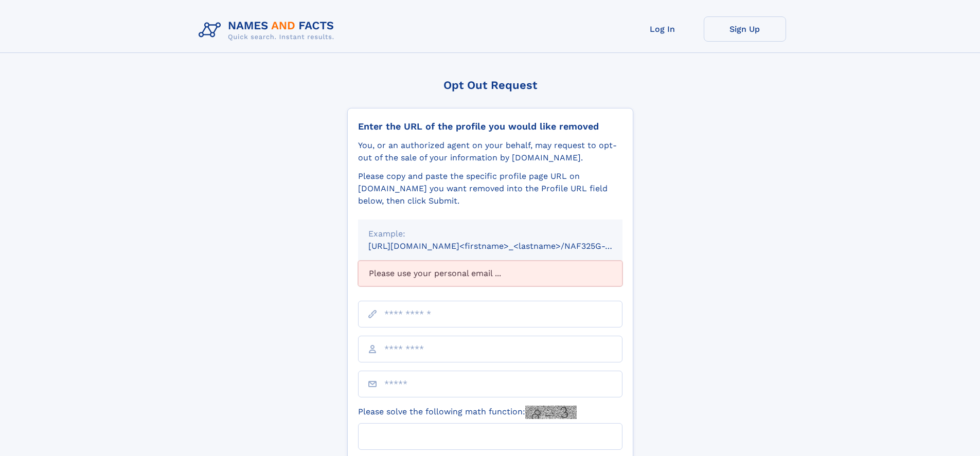 This screenshot has width=980, height=456. I want to click on div: Enter the URL of the profile you would like removed, so click(490, 126).